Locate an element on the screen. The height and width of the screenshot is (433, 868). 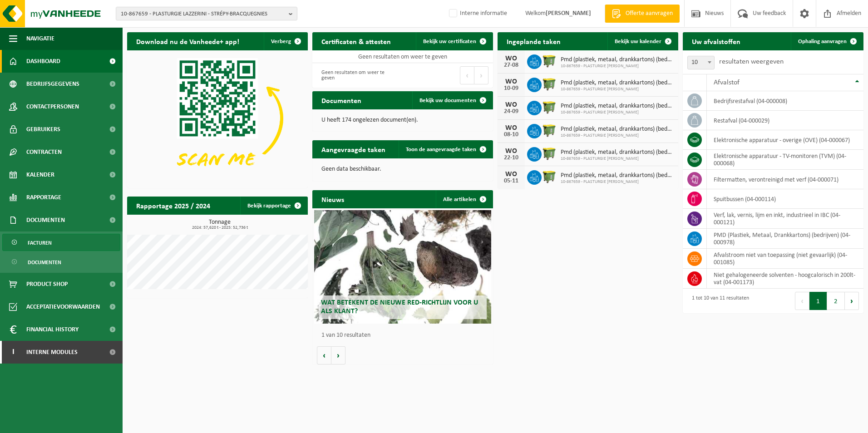
span: Verberg is located at coordinates (281, 41).